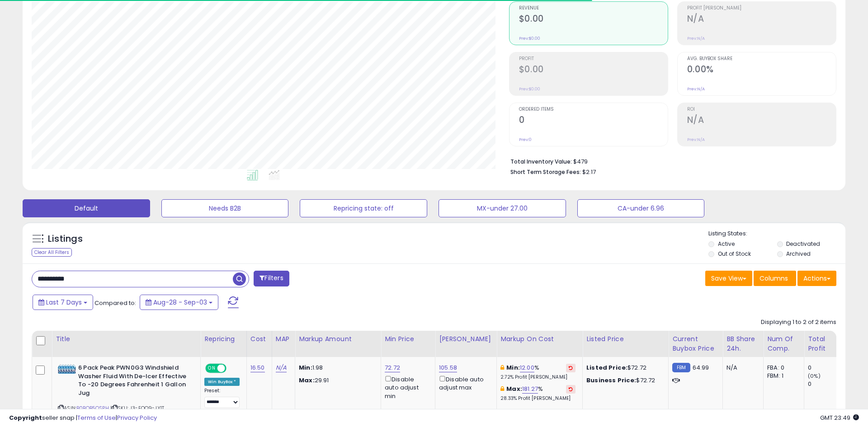 Image resolution: width=868 pixels, height=427 pixels. I want to click on p: 29.91, so click(336, 380).